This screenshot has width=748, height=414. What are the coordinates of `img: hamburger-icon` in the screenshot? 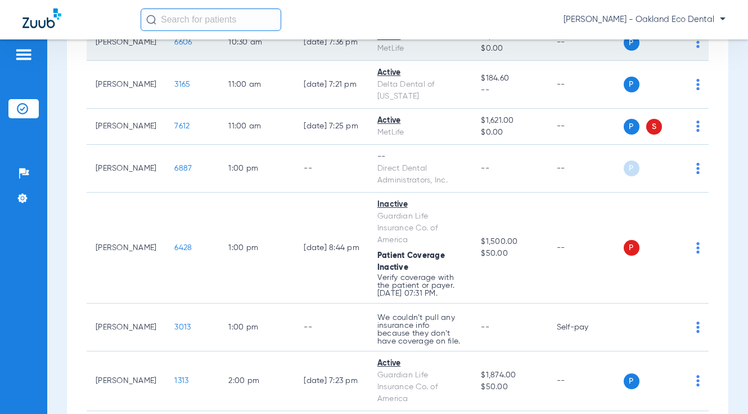 It's located at (24, 55).